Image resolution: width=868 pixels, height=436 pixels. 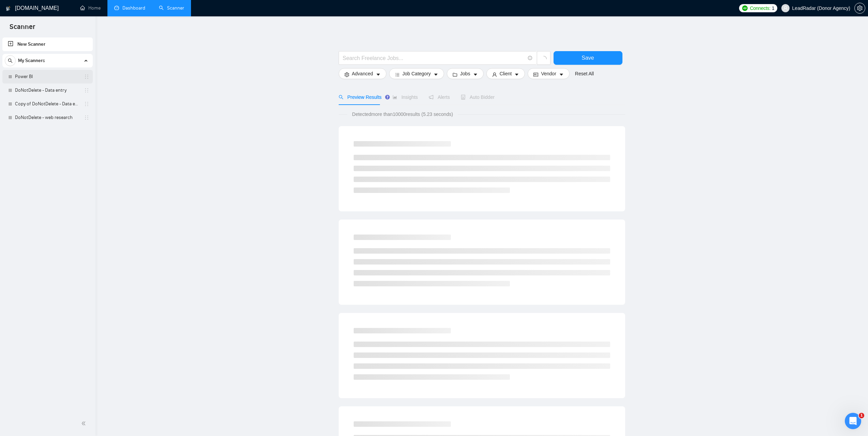 I want to click on button: Save, so click(x=588, y=58).